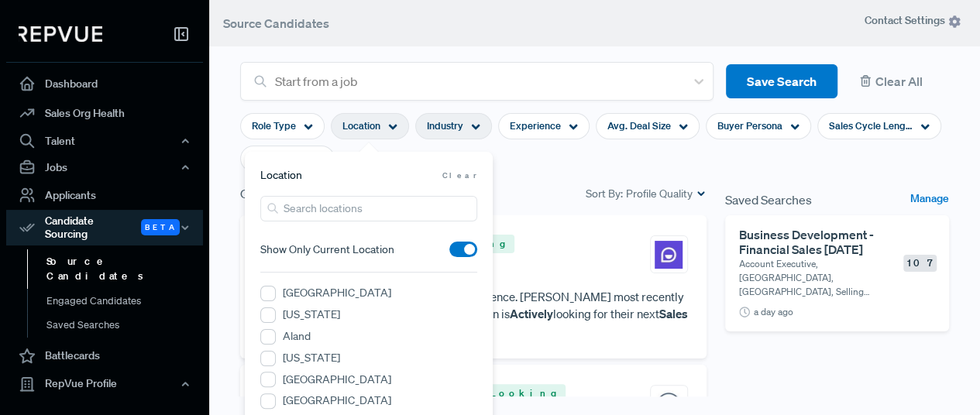 The height and width of the screenshot is (415, 980). I want to click on span: Beta, so click(160, 227).